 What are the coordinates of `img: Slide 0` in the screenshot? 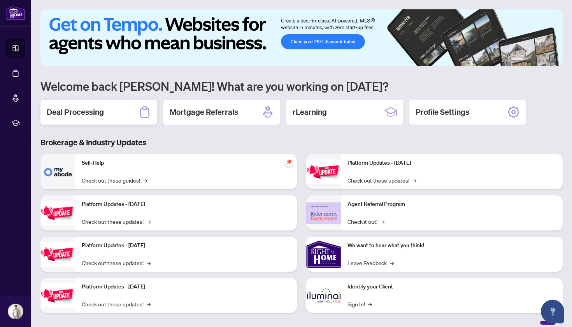 It's located at (302, 38).